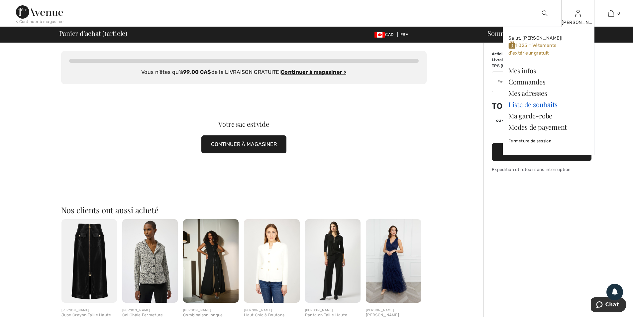 The width and height of the screenshot is (633, 317). I want to click on img: Jupe Crayon Taille Haute modèle 253991, so click(89, 260).